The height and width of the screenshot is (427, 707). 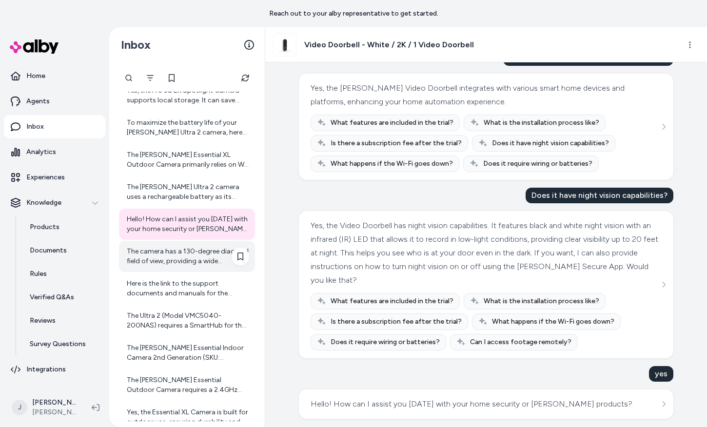 I want to click on p: Inbox, so click(x=35, y=127).